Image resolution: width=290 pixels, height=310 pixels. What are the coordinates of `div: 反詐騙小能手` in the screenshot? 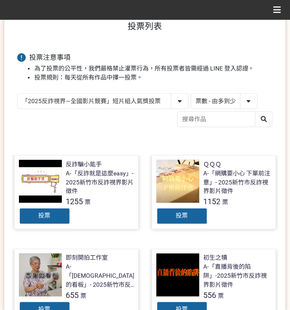 It's located at (84, 164).